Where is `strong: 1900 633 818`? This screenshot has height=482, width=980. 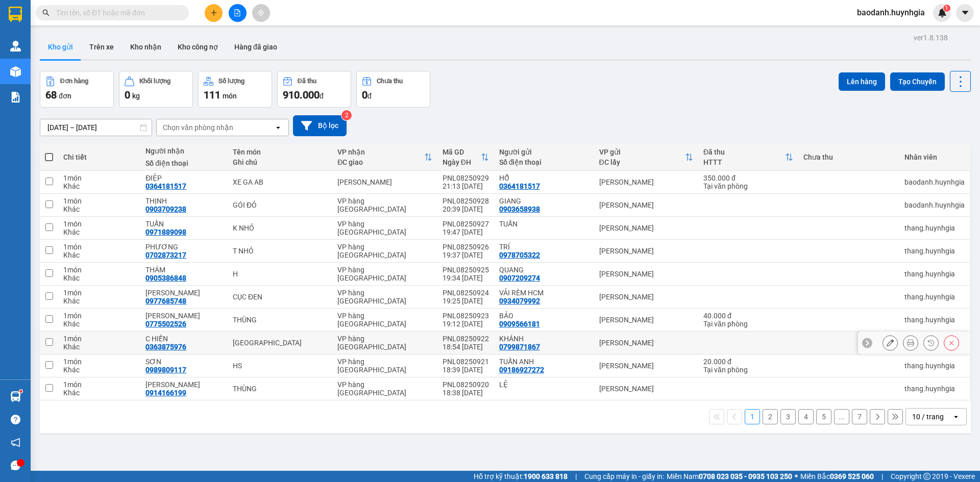 strong: 1900 633 818 is located at coordinates (546, 477).